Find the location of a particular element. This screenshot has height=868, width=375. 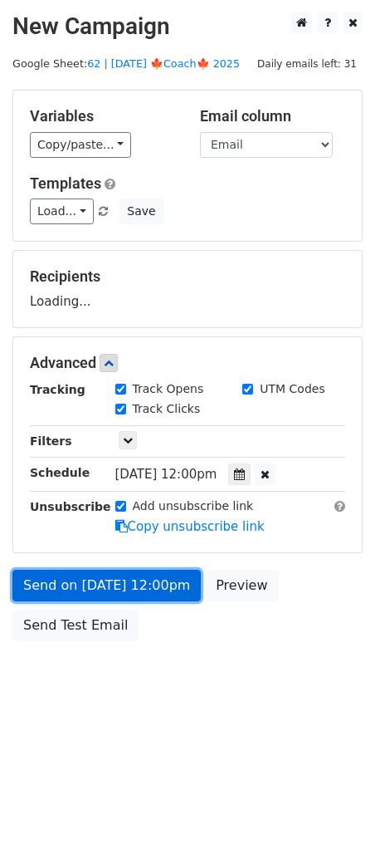

a: Copy/paste... is located at coordinates (81, 144).